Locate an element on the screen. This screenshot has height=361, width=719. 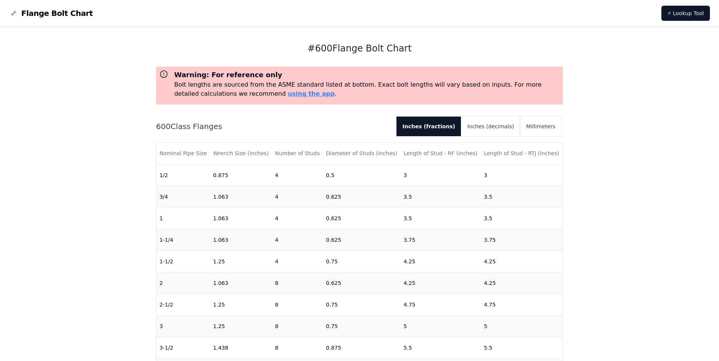
a: ⚡ Lookup Tool is located at coordinates (685, 13).